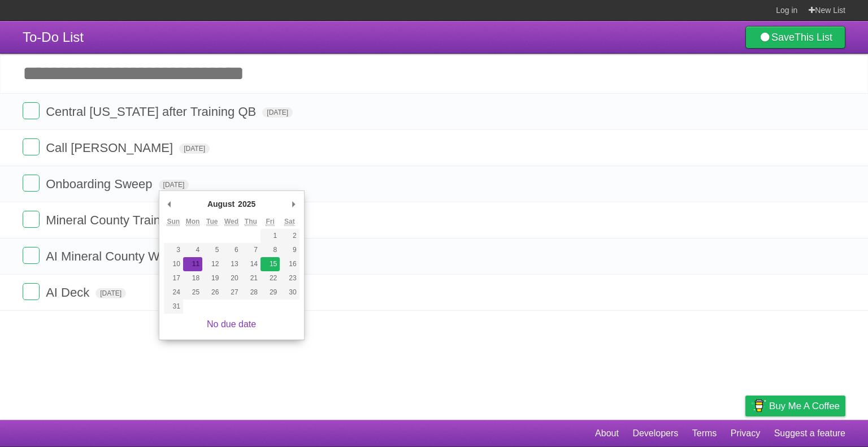 The image size is (868, 447). Describe the element at coordinates (251, 222) in the screenshot. I see `abbr: Thursday` at that location.